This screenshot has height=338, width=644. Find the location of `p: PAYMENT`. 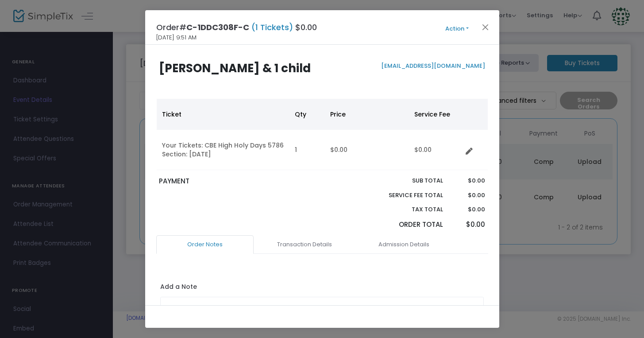

p: PAYMENT is located at coordinates (238, 181).